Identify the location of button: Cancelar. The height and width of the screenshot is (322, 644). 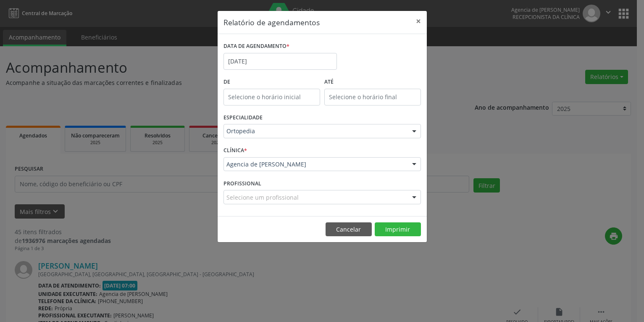
(349, 230).